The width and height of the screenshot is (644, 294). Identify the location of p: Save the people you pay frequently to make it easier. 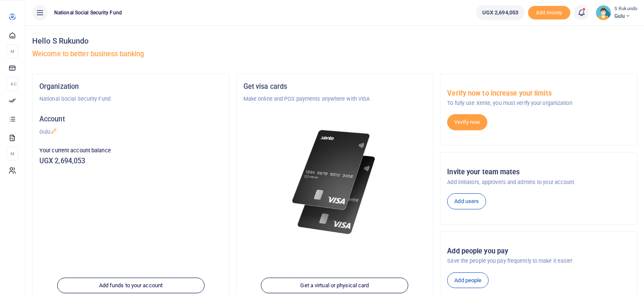
(538, 261).